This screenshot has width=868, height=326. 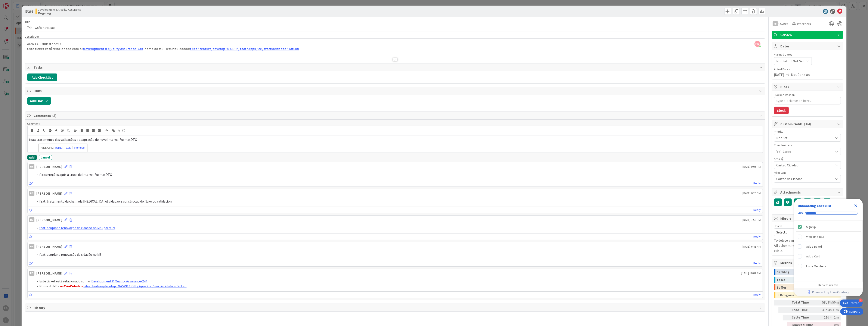 I want to click on div: Add a Card, so click(x=813, y=256).